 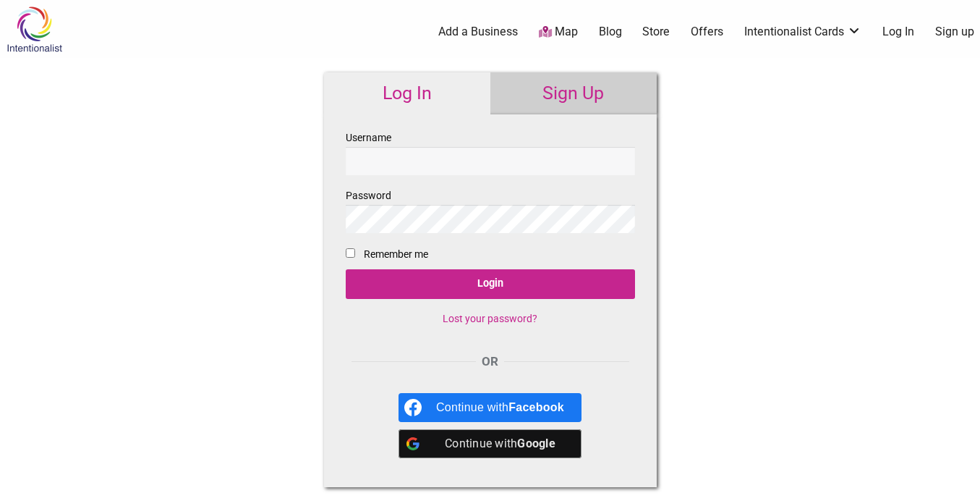 I want to click on a: Intentionalist Cards, so click(x=803, y=32).